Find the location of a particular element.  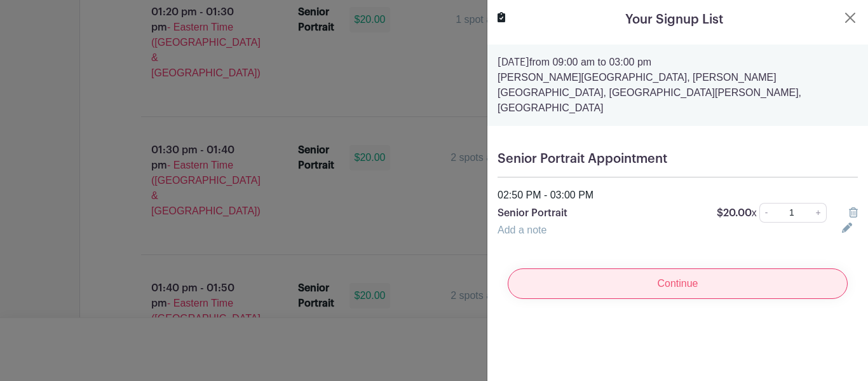

div: 02:50 PM - 03:00 PM is located at coordinates (677, 196).